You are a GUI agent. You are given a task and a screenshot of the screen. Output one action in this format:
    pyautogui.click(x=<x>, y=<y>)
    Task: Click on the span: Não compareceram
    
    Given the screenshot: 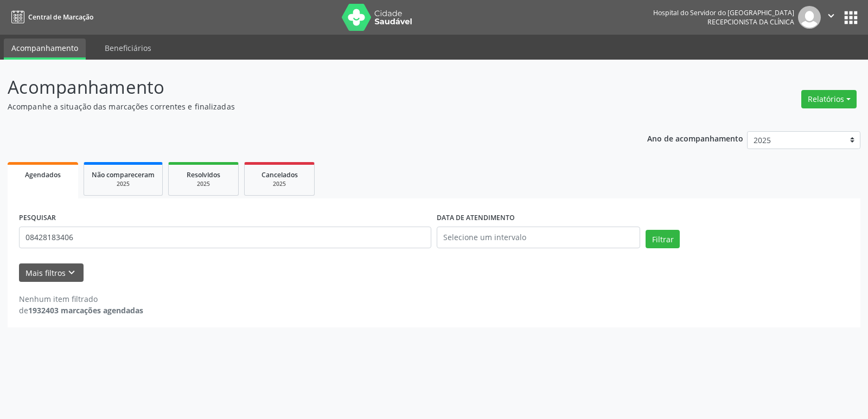 What is the action you would take?
    pyautogui.click(x=123, y=175)
    